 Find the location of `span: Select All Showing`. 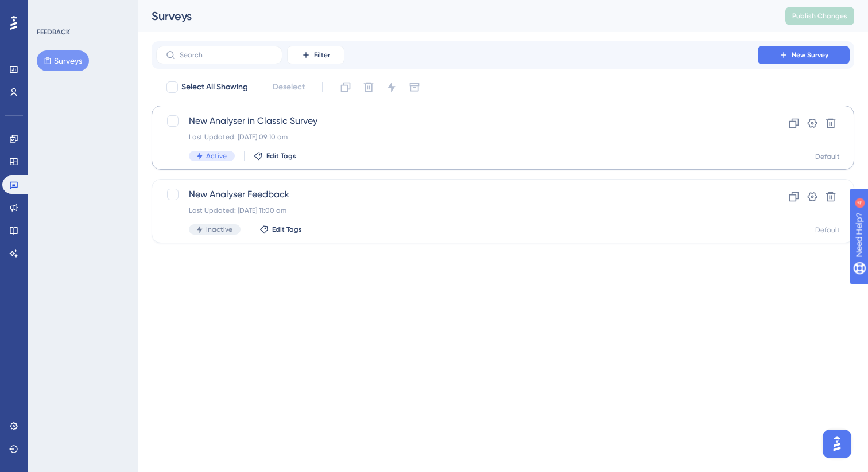

span: Select All Showing is located at coordinates (215, 87).